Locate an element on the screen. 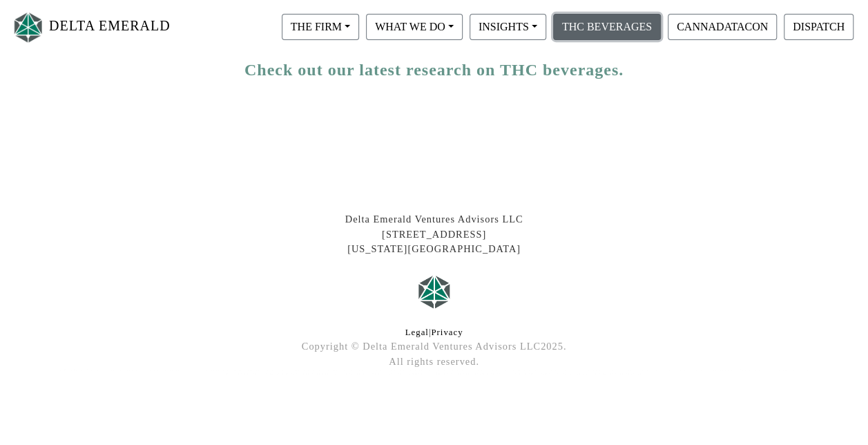 This screenshot has height=445, width=868. button: WHAT WE DO is located at coordinates (414, 27).